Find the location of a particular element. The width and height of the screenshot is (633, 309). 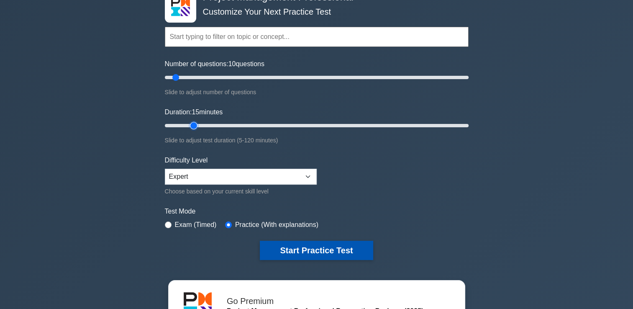

label: Test Mode is located at coordinates (317, 211).